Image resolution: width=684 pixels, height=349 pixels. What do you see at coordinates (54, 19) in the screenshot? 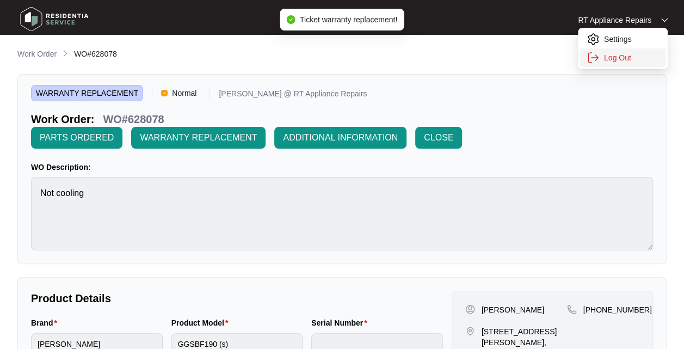
I see `img: residentia service logo` at bounding box center [54, 19].